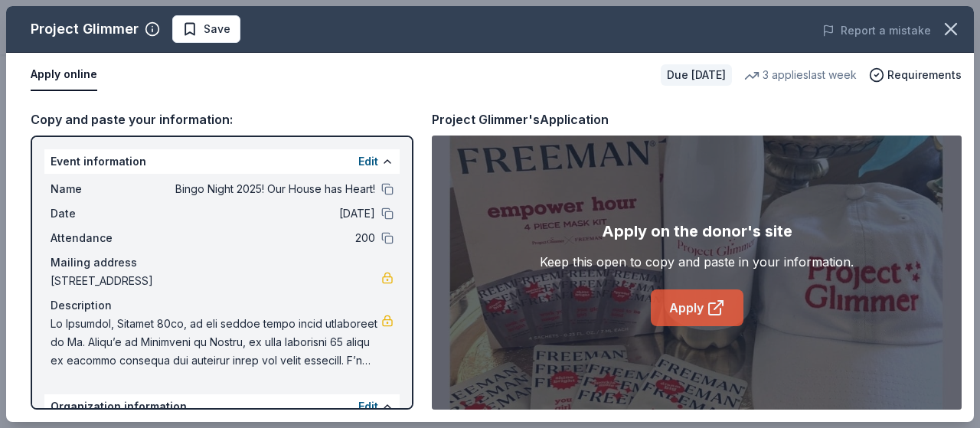 The width and height of the screenshot is (980, 428). What do you see at coordinates (84, 29) in the screenshot?
I see `div: Project Glimmer` at bounding box center [84, 29].